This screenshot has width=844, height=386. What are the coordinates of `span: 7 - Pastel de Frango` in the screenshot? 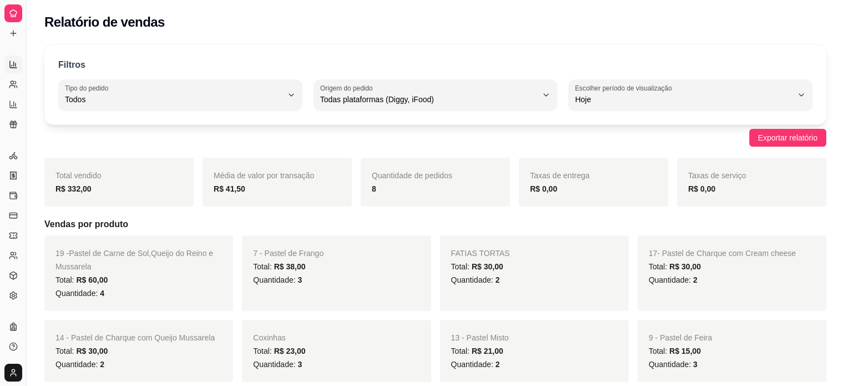 It's located at (288, 253).